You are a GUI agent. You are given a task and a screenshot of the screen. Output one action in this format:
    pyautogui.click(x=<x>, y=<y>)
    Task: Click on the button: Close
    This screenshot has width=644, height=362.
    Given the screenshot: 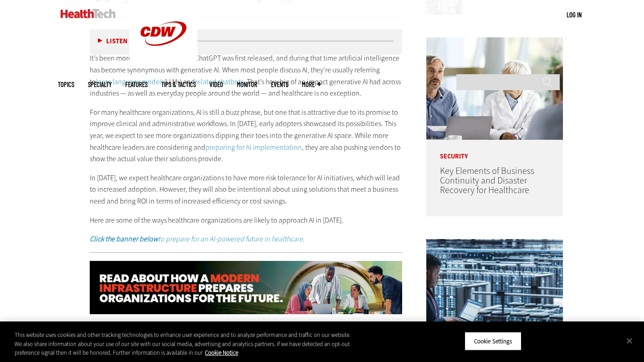 What is the action you would take?
    pyautogui.click(x=629, y=341)
    